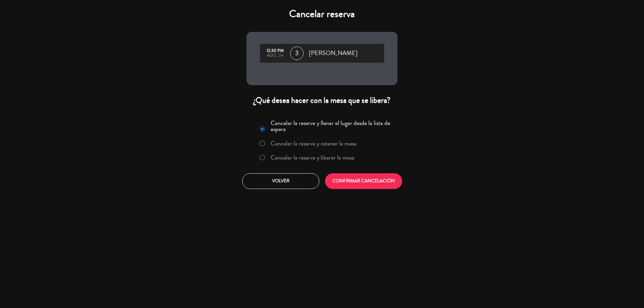  I want to click on label: Cancelar la reserva y retener la mesa, so click(313, 144).